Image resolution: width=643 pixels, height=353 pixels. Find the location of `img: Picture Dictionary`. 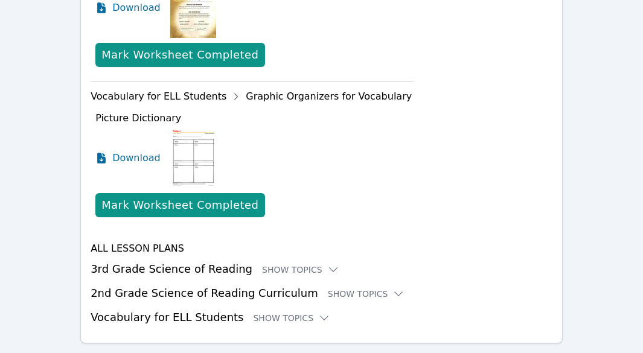

img: Picture Dictionary is located at coordinates (193, 158).